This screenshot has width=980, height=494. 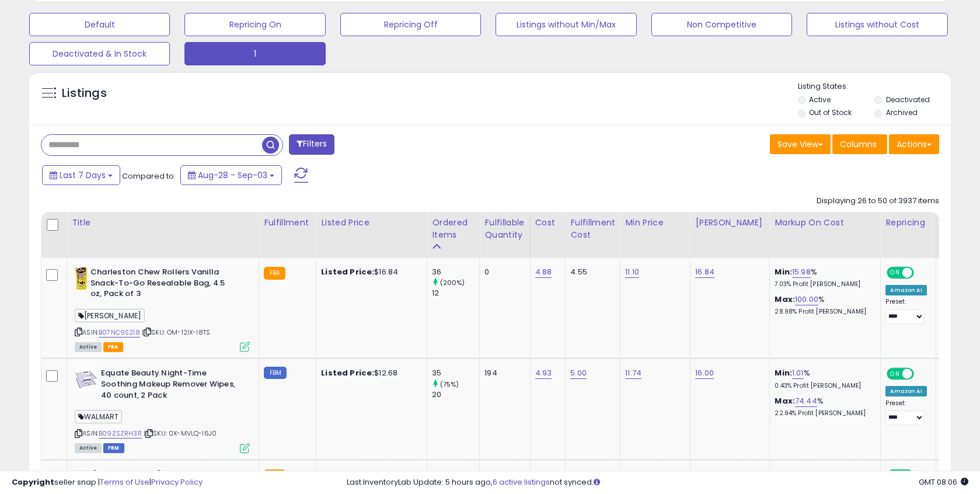 What do you see at coordinates (801, 272) in the screenshot?
I see `a: 15.98` at bounding box center [801, 272].